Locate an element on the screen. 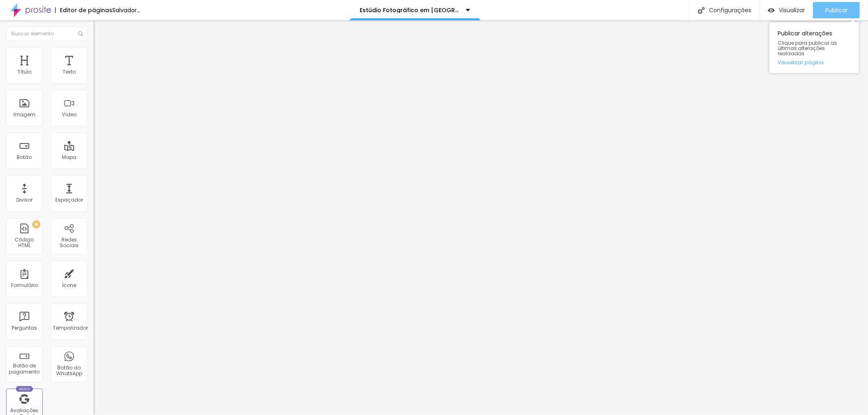  font: Botão de pagamento is located at coordinates (24, 368).